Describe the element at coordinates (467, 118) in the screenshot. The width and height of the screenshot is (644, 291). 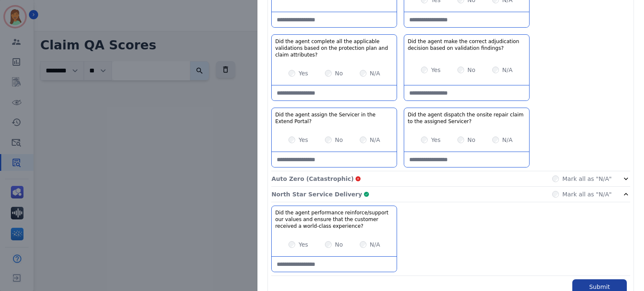
I see `h3: Did the agent dispatch the onsite repair claim to the assigned Servicer?` at that location.